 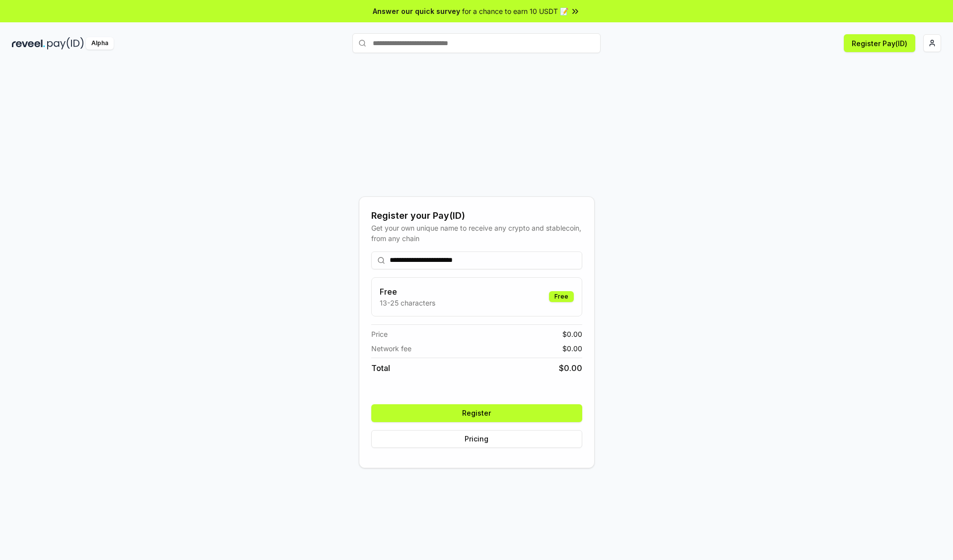 I want to click on span: Network fee, so click(x=391, y=348).